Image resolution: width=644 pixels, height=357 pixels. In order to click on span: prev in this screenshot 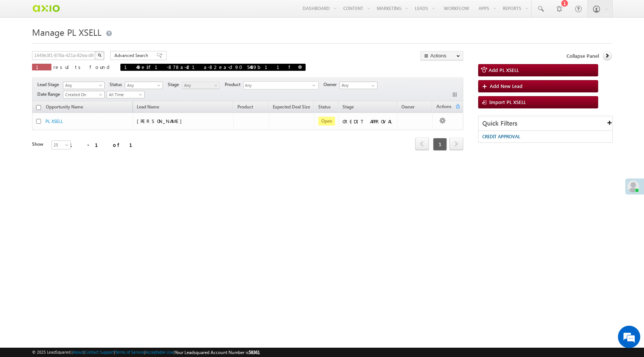, I will do `click(422, 144)`.